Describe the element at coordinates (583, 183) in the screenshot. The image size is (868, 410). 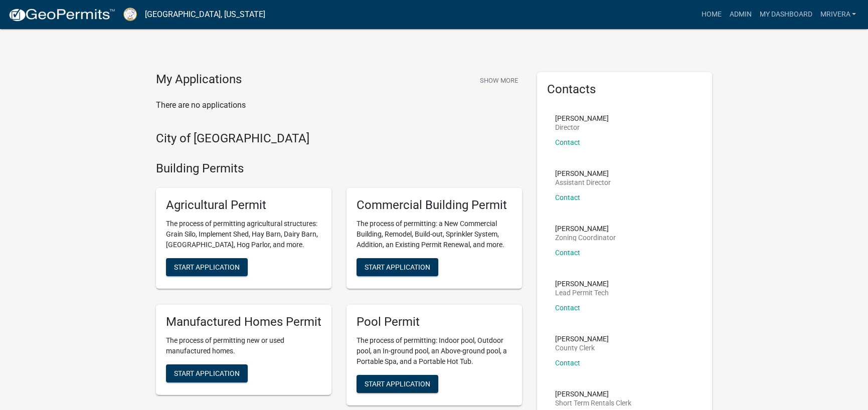
I see `p: Assistant Director` at that location.